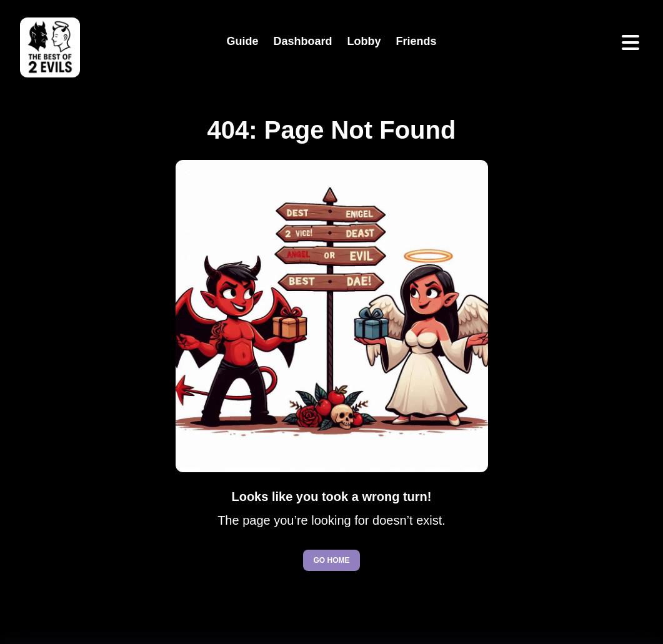 The image size is (663, 644). I want to click on img: best of 2 evils logo, so click(50, 47).